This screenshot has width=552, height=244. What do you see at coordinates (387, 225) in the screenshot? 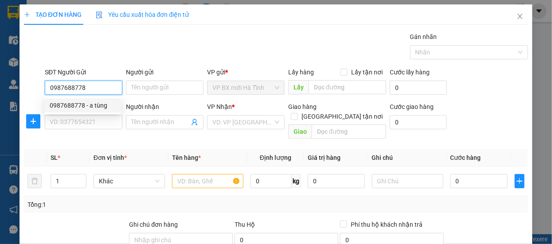
I see `span: Phí thu hộ khách nhận trả` at bounding box center [387, 225].